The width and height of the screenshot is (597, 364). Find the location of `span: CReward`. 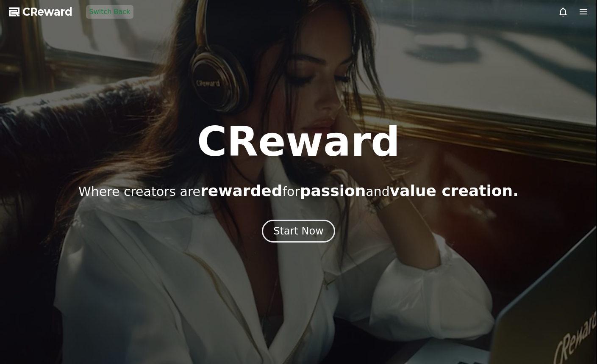

span: CReward is located at coordinates (47, 12).